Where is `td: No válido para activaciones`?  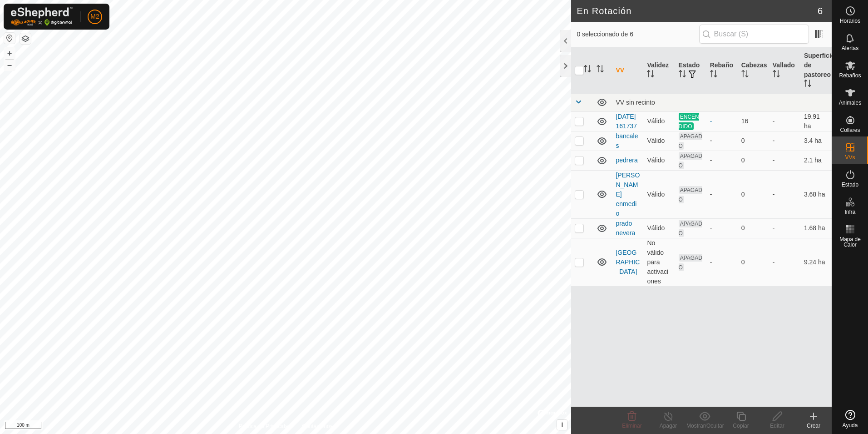 td: No válido para activaciones is located at coordinates (659, 262).